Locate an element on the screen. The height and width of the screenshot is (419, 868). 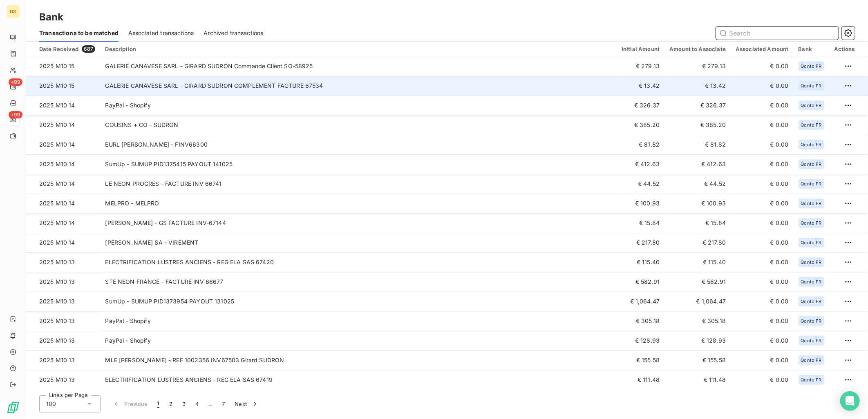
button: 1 is located at coordinates (159, 404).